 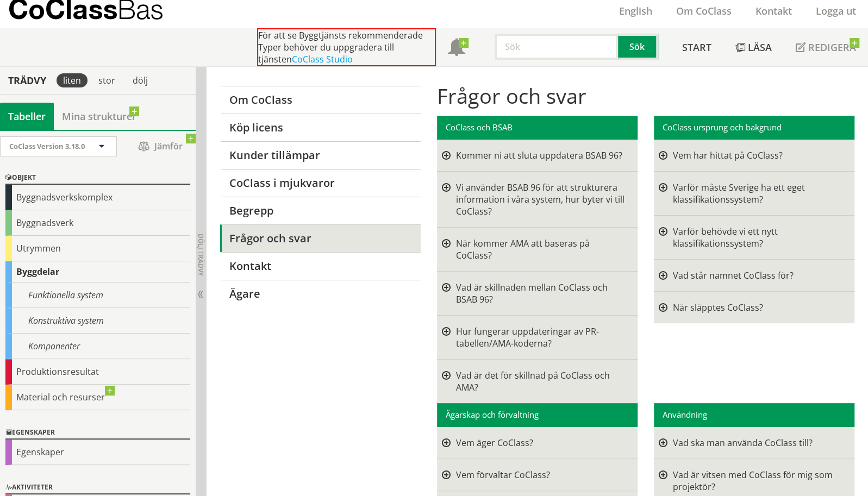 What do you see at coordinates (98, 321) in the screenshot?
I see `div: Konstruktiva system` at bounding box center [98, 321].